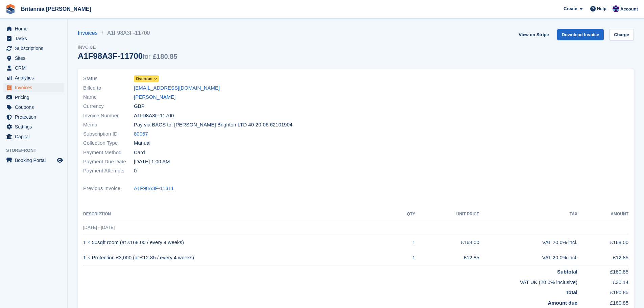 The image size is (644, 308). I want to click on span: £180.85, so click(165, 56).